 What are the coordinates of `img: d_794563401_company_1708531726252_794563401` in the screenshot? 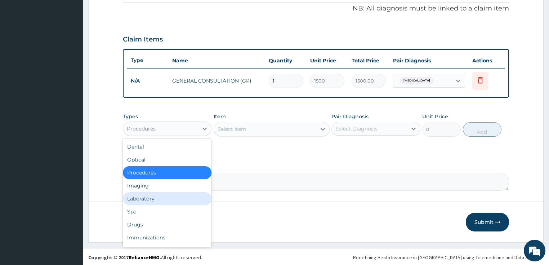 It's located at (21, 45).